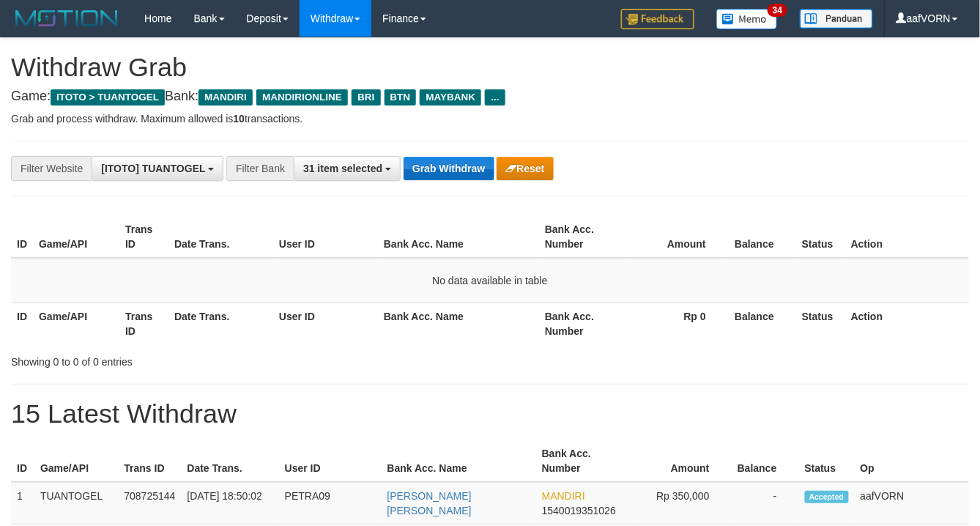 Image resolution: width=980 pixels, height=526 pixels. What do you see at coordinates (658, 19) in the screenshot?
I see `img: Feedback.jpg` at bounding box center [658, 19].